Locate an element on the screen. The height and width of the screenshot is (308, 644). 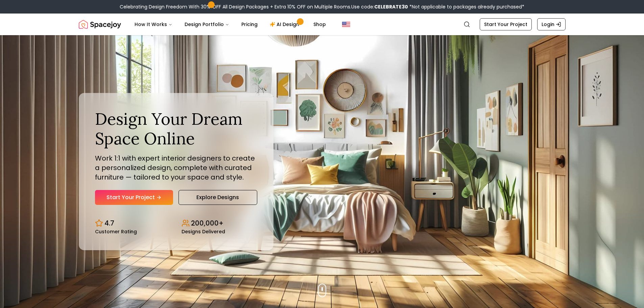
button: Design Portfolio is located at coordinates (207, 24).